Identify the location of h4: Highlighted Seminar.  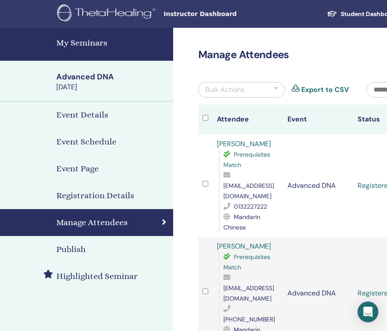
(97, 276).